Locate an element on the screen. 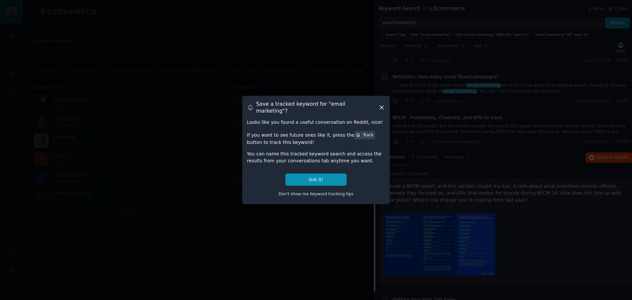 The width and height of the screenshot is (632, 300). div: If you want to see future ones like it, press the button to track this keyword! is located at coordinates (316, 138).